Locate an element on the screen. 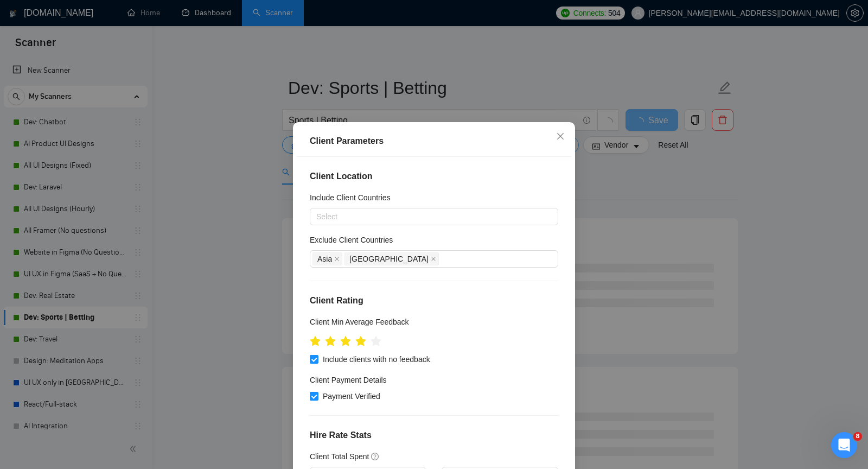 Image resolution: width=868 pixels, height=469 pixels. h4: Client Location is located at coordinates (434, 176).